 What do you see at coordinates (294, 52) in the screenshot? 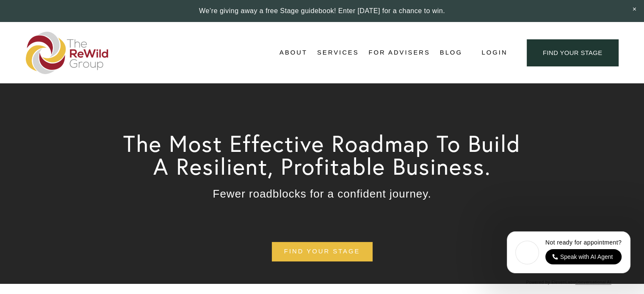
I see `span: About` at bounding box center [294, 52].